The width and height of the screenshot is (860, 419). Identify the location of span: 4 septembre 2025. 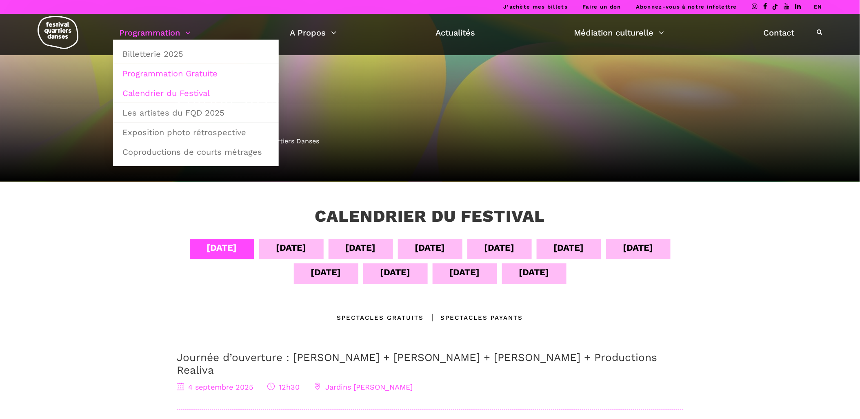
(215, 386).